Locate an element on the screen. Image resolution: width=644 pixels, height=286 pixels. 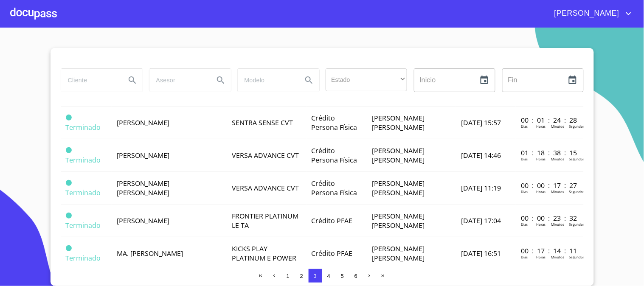
span: 1 is located at coordinates (287, 276).